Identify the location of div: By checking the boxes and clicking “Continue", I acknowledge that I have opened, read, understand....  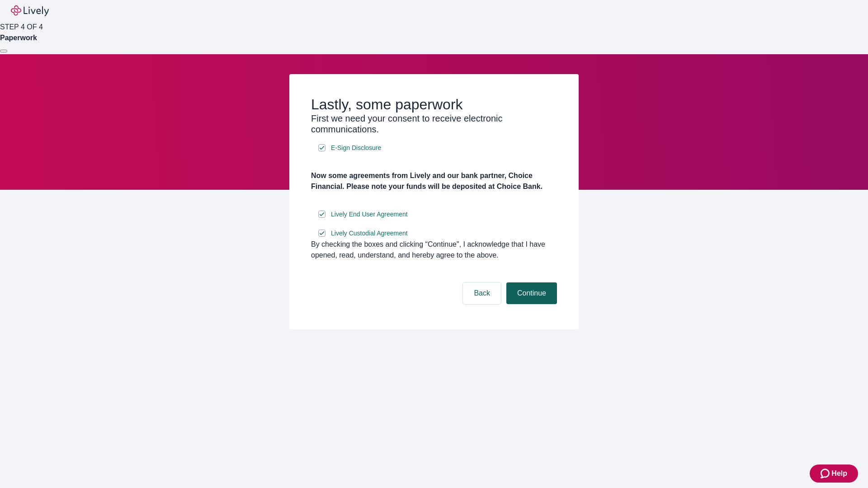
(434, 250).